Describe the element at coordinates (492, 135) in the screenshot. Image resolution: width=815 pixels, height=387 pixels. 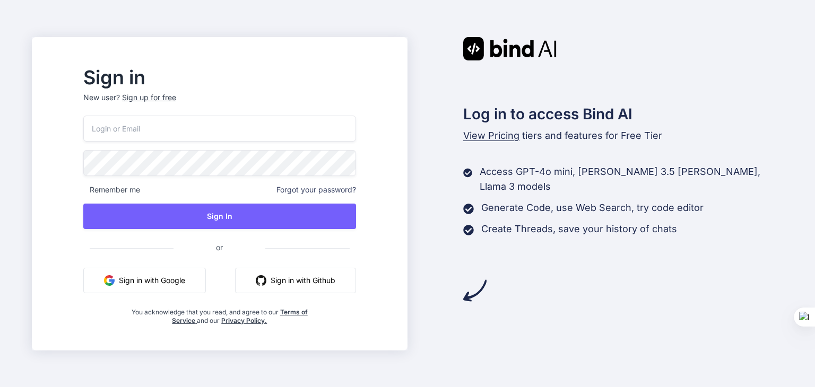
I see `span: View Pricing` at that location.